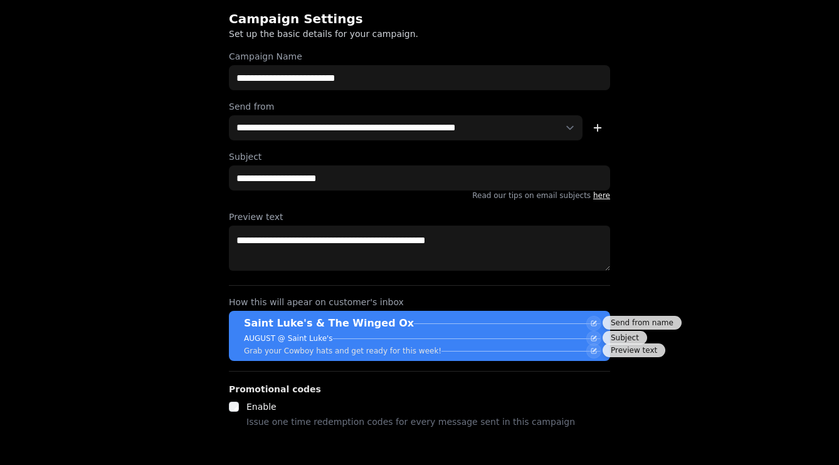 The image size is (839, 465). What do you see at coordinates (420, 302) in the screenshot?
I see `label: How this will apear on customer's inbox` at bounding box center [420, 302].